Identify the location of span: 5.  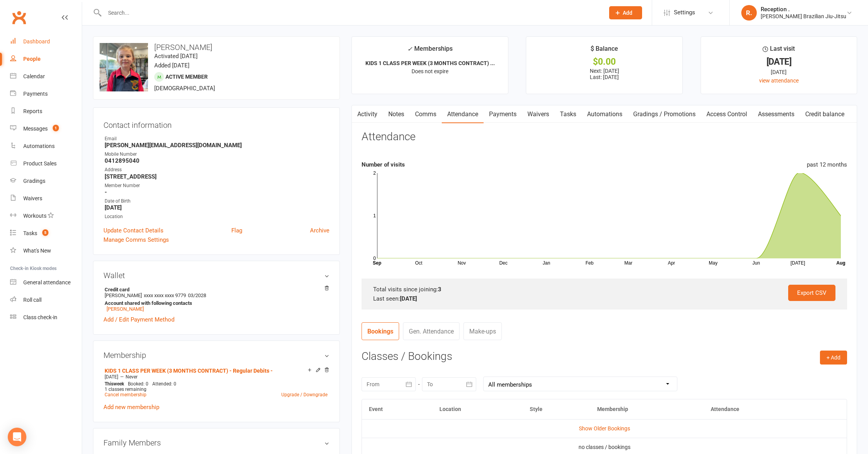
(45, 232).